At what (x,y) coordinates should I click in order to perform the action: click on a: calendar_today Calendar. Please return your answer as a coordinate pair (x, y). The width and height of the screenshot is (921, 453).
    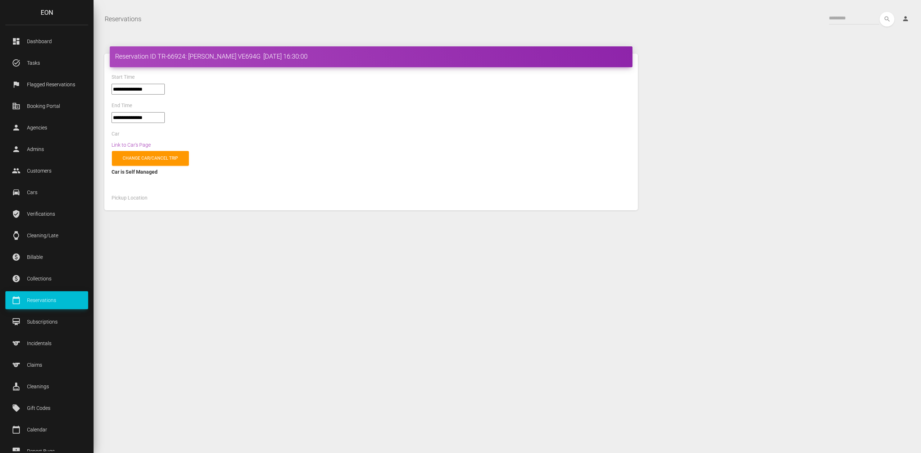
    Looking at the image, I should click on (47, 430).